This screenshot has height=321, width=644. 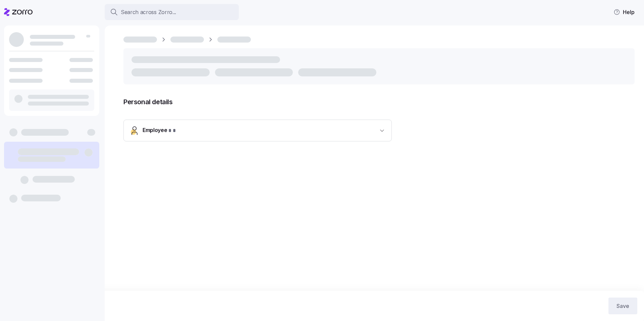 I want to click on button: Employee* *, so click(x=258, y=130).